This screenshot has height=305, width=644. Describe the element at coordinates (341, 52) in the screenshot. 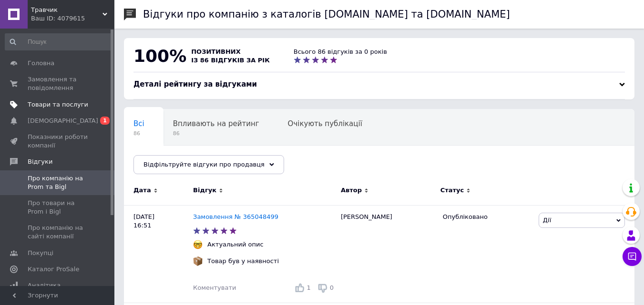

I see `div: Всього 86 відгуків за 0 років` at that location.